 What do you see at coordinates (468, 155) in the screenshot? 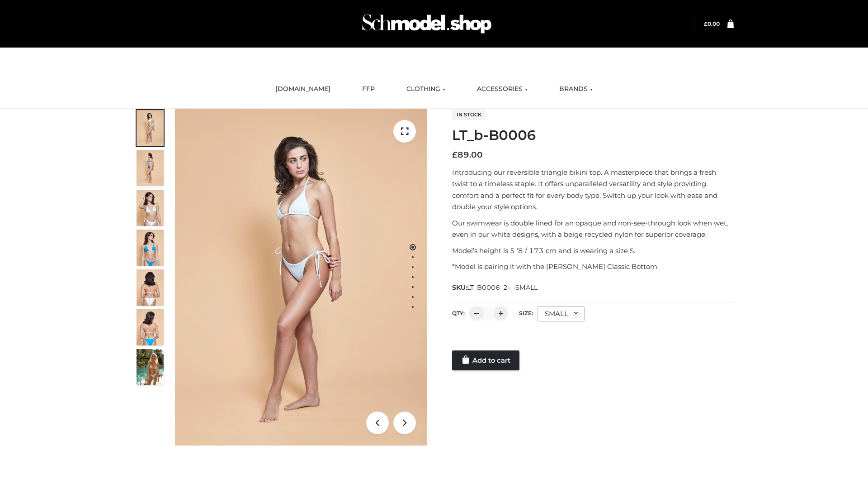
I see `bdi: 89.00` at bounding box center [468, 155].